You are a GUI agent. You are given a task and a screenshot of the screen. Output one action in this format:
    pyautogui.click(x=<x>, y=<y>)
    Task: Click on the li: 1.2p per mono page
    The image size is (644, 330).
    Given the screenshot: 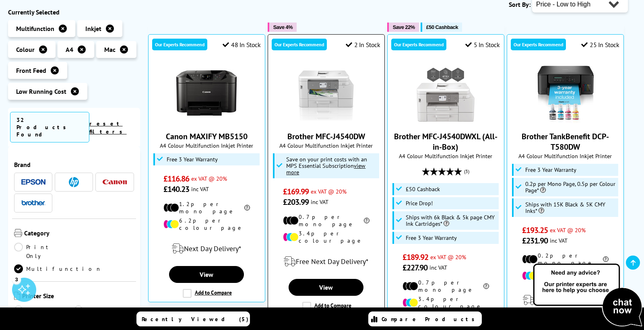 What is the action you would take?
    pyautogui.click(x=207, y=207)
    